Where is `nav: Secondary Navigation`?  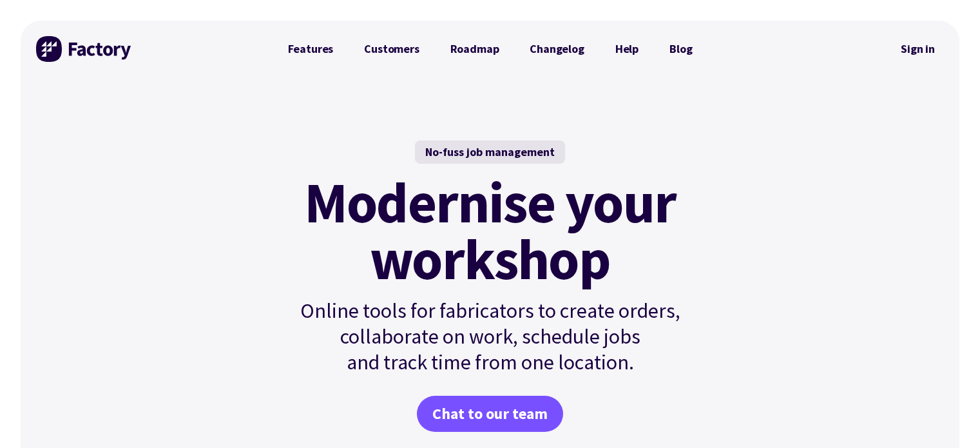 nav: Secondary Navigation is located at coordinates (917, 49).